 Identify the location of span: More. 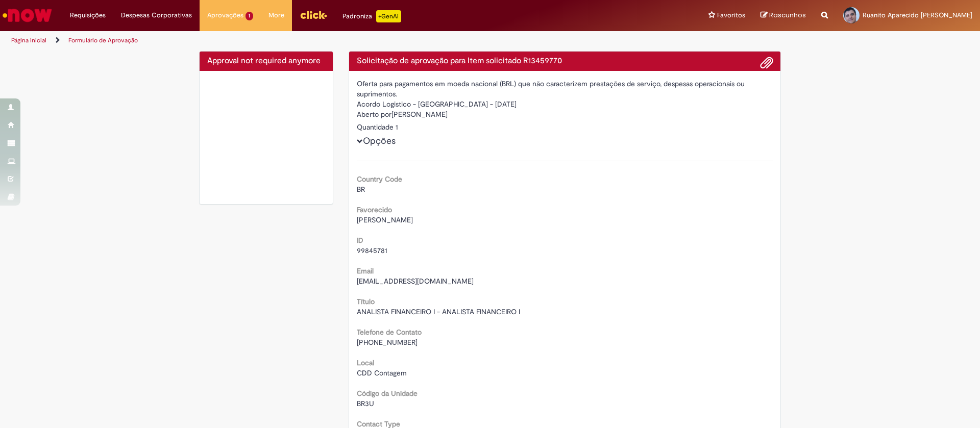
(276, 15).